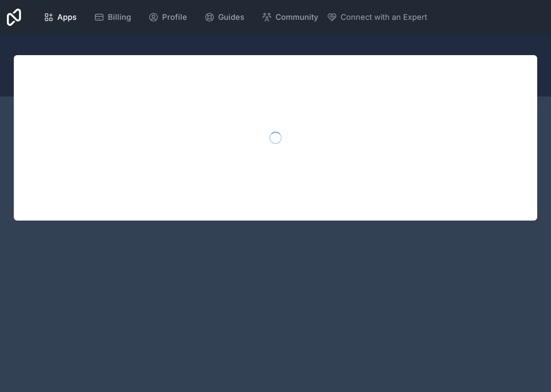 This screenshot has height=392, width=551. What do you see at coordinates (289, 17) in the screenshot?
I see `a: Community` at bounding box center [289, 17].